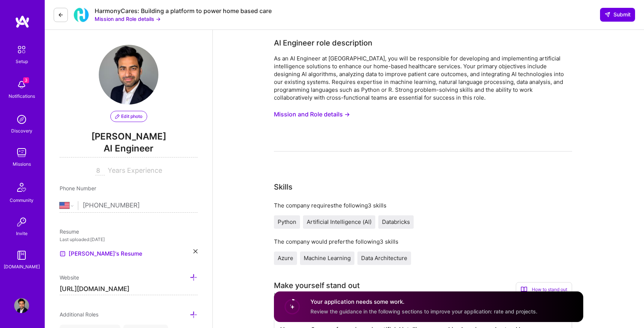  What do you see at coordinates (81, 15) in the screenshot?
I see `img: Company Logo` at bounding box center [81, 15].